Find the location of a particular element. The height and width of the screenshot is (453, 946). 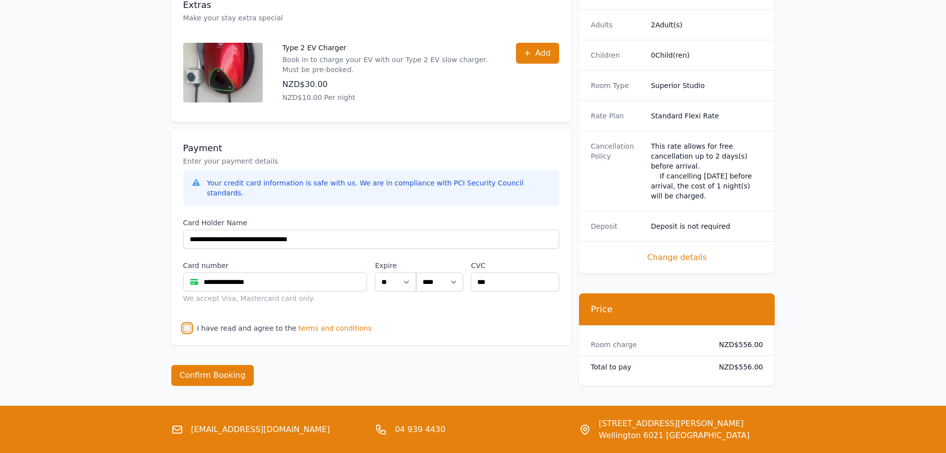

button: Confirm Booking is located at coordinates (213, 375).